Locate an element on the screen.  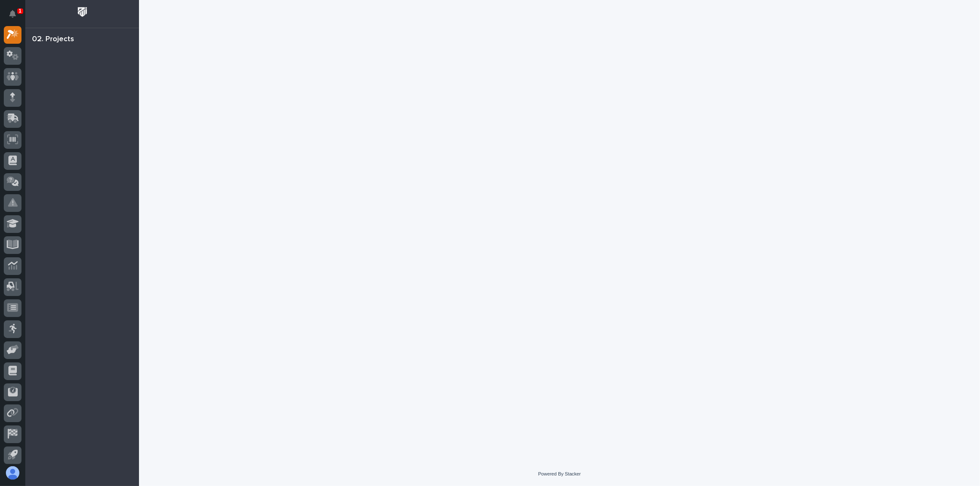
button: Notifications is located at coordinates (13, 14).